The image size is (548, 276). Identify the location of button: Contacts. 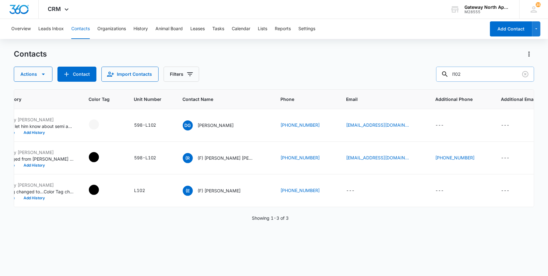
(80, 29).